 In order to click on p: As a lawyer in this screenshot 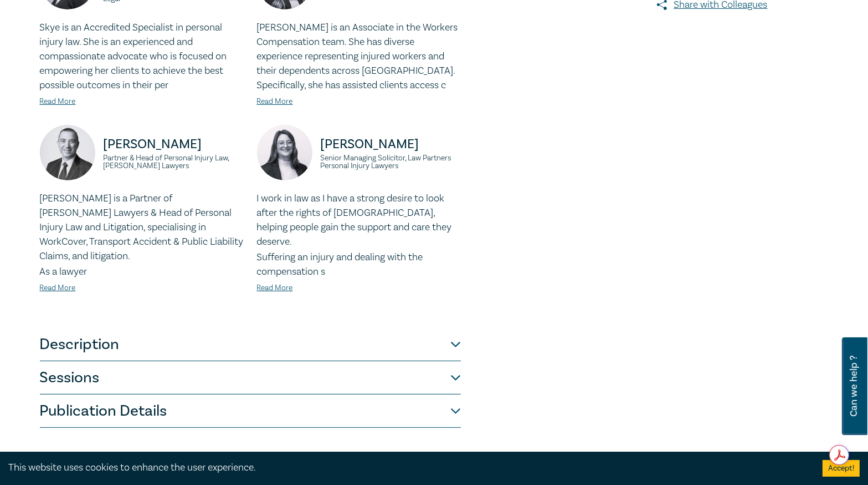, I will do `click(142, 272)`.